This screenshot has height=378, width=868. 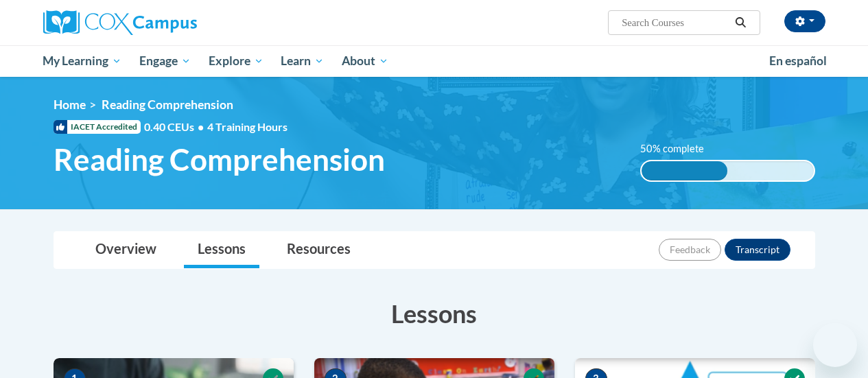 What do you see at coordinates (236, 61) in the screenshot?
I see `span: Explore` at bounding box center [236, 61].